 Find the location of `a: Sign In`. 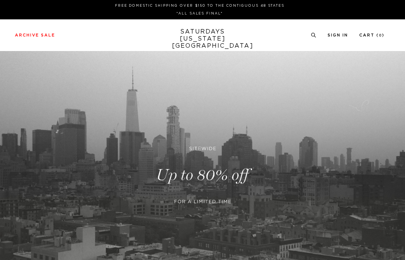

a: Sign In is located at coordinates (338, 35).